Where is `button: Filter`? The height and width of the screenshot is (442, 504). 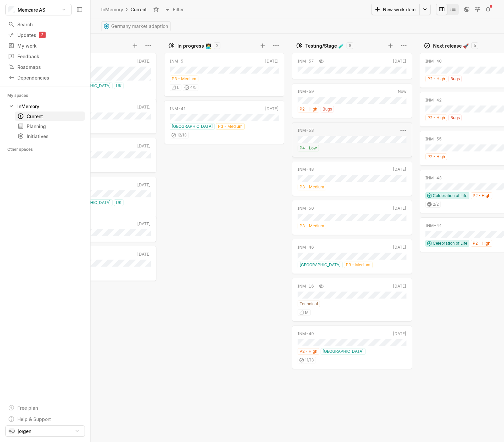 button: Filter is located at coordinates (174, 9).